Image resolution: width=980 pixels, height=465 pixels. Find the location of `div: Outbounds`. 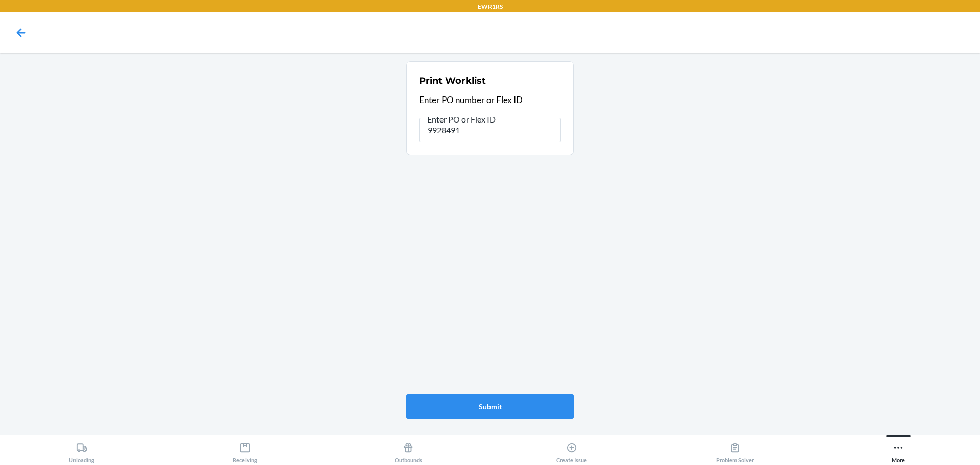

div: Outbounds is located at coordinates (408, 451).